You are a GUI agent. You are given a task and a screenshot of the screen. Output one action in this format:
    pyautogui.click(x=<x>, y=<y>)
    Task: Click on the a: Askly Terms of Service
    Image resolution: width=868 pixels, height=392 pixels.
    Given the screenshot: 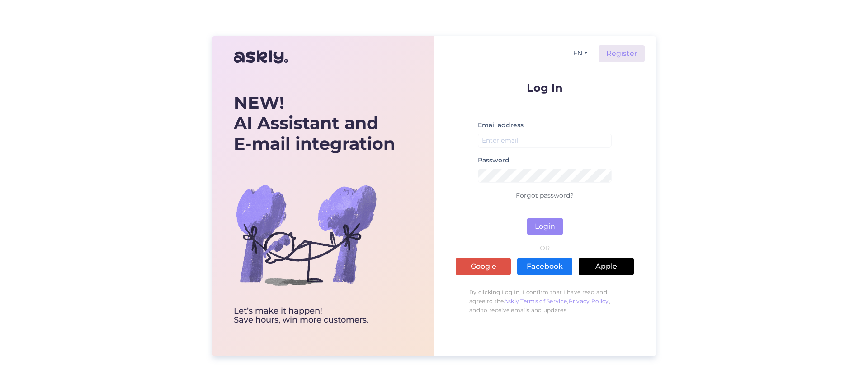 What is the action you would take?
    pyautogui.click(x=536, y=301)
    